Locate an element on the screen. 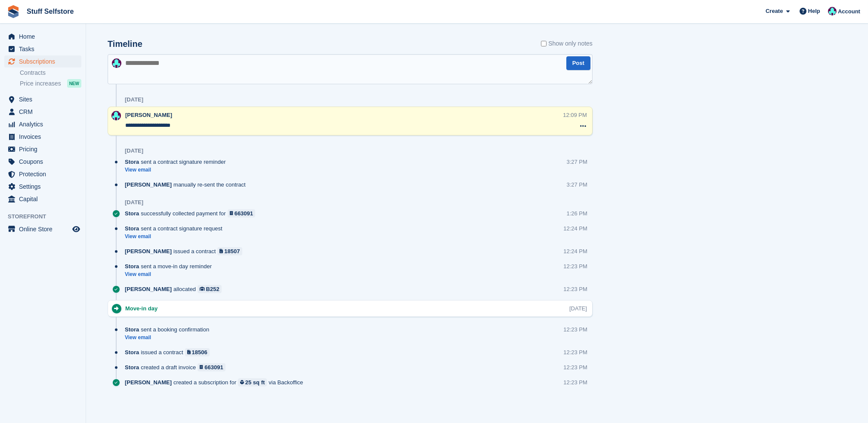  span: Create is located at coordinates (774, 11).